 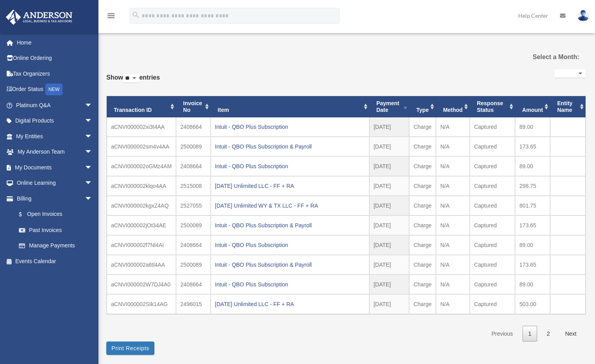 What do you see at coordinates (545, 57) in the screenshot?
I see `label: Select a Month:` at bounding box center [545, 57].